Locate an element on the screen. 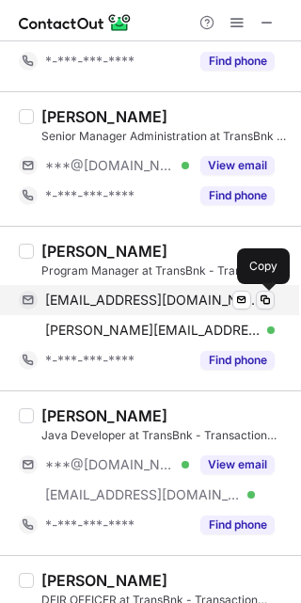 This screenshot has height=603, width=301. div: Program Manager at TransBnk - Transaction Banking Platform is located at coordinates (166, 271).